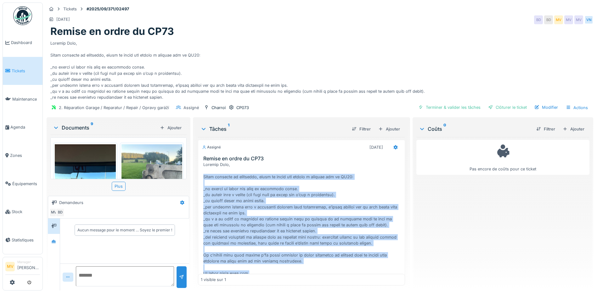 The width and height of the screenshot is (597, 293). I want to click on sup: 0, so click(445, 129).